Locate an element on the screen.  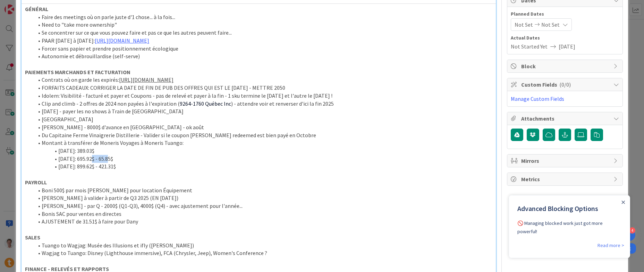
li: Idolem: Visibilité - facturé et payer et Coupons - pas de relevé et payer à la fin - 1 sku termin... is located at coordinates (263, 96).